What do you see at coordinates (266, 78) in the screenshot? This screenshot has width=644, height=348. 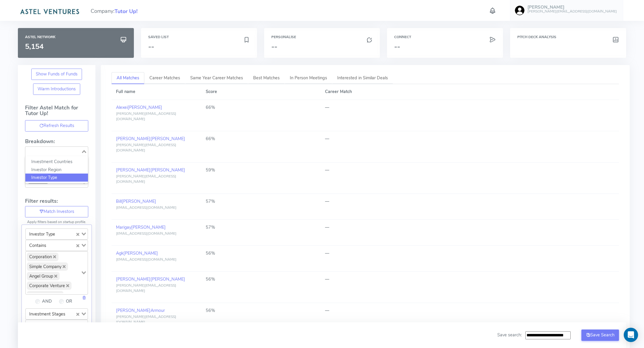 I see `span: Best Matches` at bounding box center [266, 78].